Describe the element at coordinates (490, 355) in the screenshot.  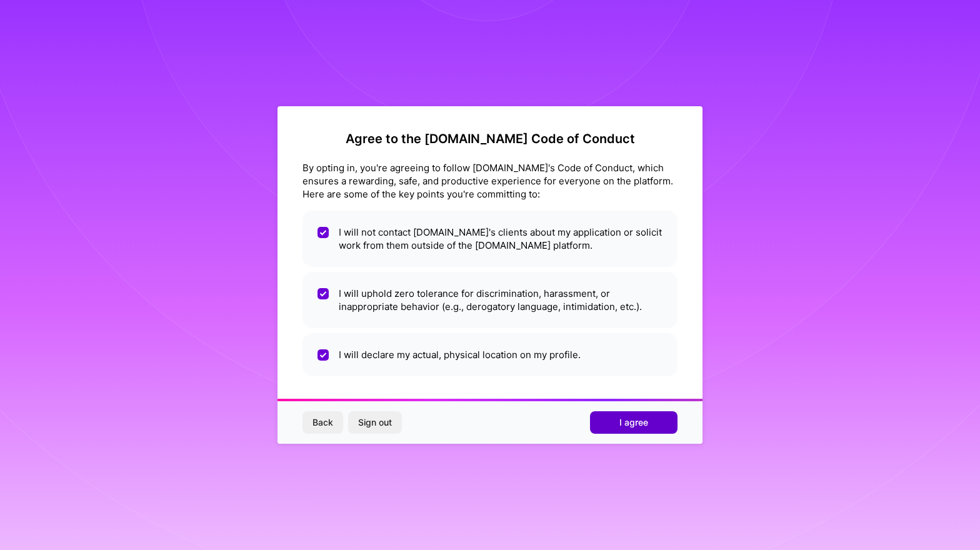
I see `li: I will declare my actual, physical location on my profile.` at that location.